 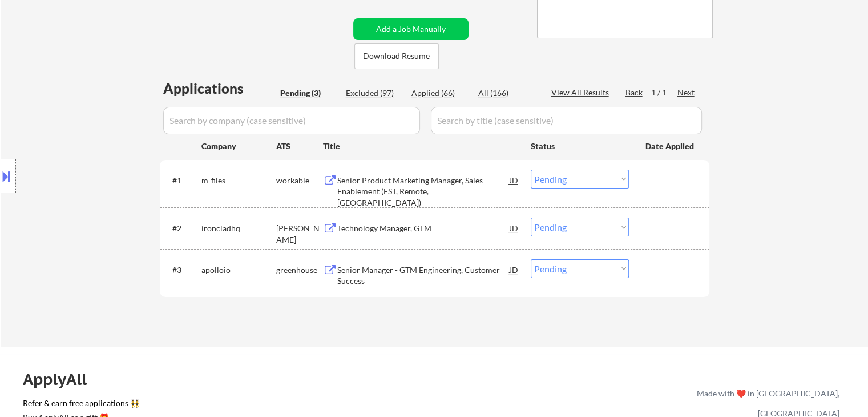 I want to click on button: Download Resume, so click(x=397, y=56).